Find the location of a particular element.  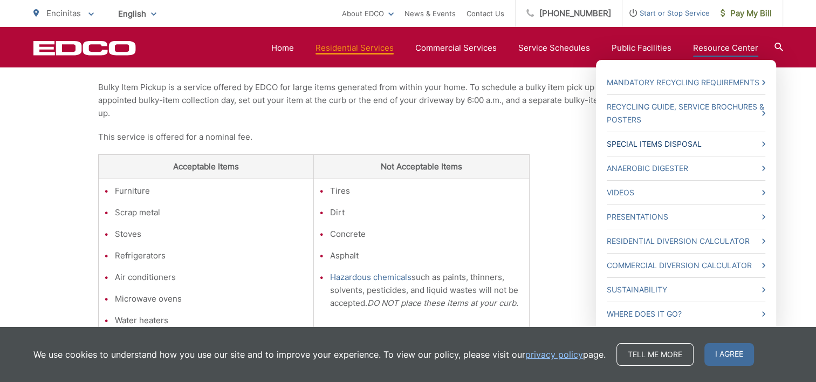

p: Bulky Item Pickup is a service offered by EDCO for large items generated from within your home. T... is located at coordinates (408, 100).